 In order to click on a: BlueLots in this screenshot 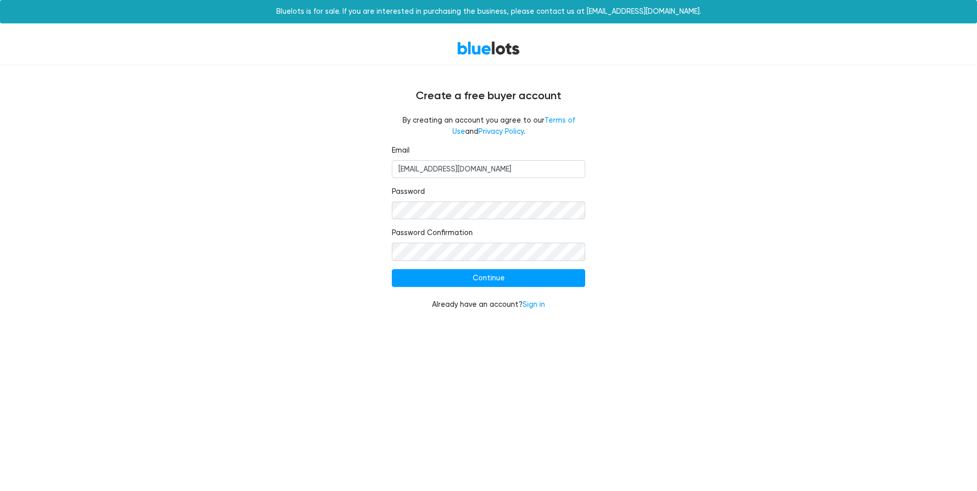, I will do `click(489, 48)`.